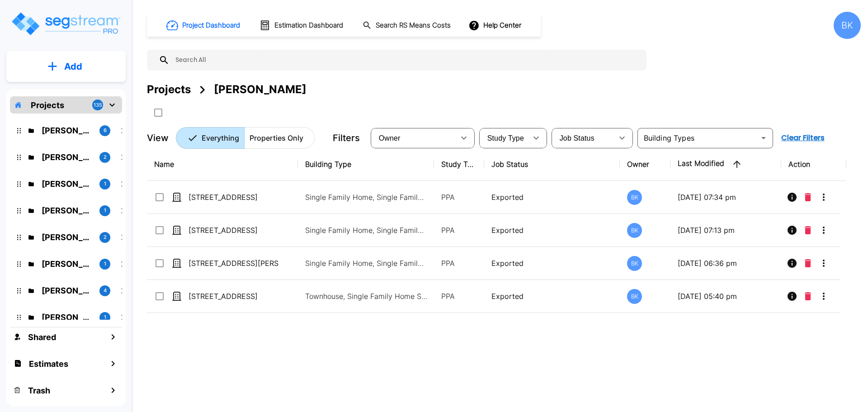 The height and width of the screenshot is (412, 868). What do you see at coordinates (42, 337) in the screenshot?
I see `h1: Shared` at bounding box center [42, 337].